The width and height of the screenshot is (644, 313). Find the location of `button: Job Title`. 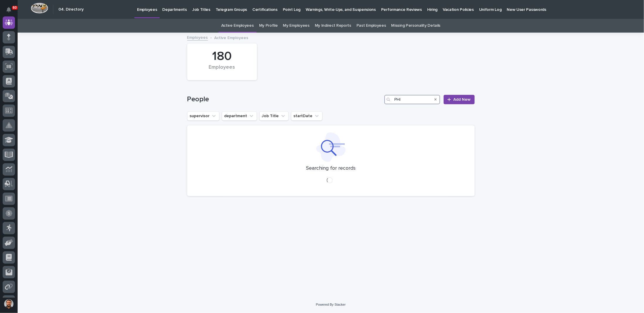

button: Job Title is located at coordinates (274, 116).